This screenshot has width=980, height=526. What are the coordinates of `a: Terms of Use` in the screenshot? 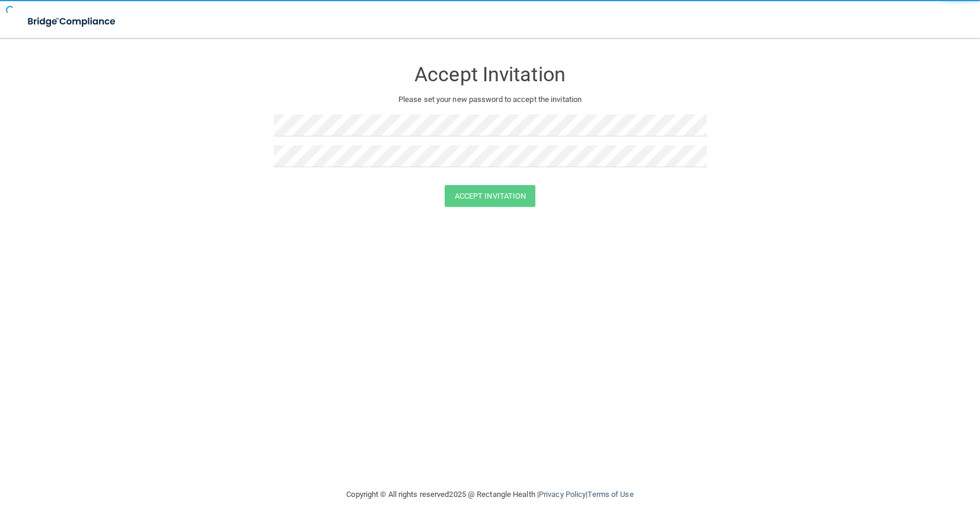 It's located at (610, 494).